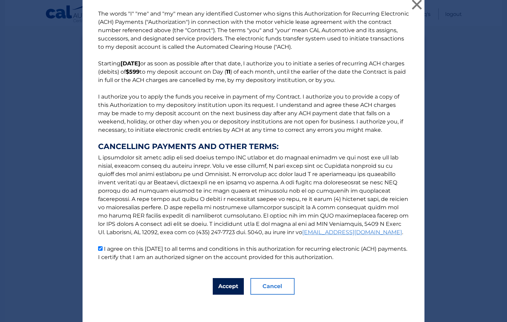 The height and width of the screenshot is (322, 507). Describe the element at coordinates (254, 135) in the screenshot. I see `p: The words "I" "me" and "my" mean any identified Customer who signs this Authorization for Recurri...` at that location.